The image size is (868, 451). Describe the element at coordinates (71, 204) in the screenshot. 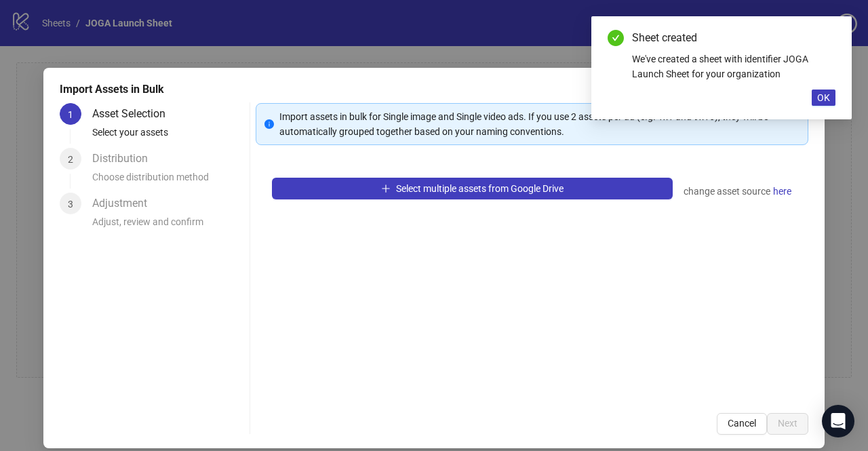

I see `span: 3` at that location.